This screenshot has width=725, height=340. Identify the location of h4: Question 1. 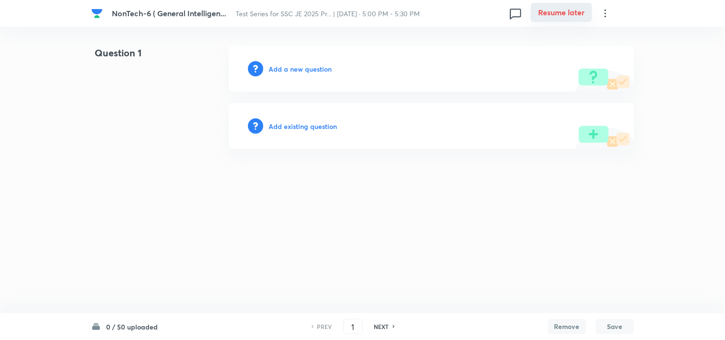
(145, 57).